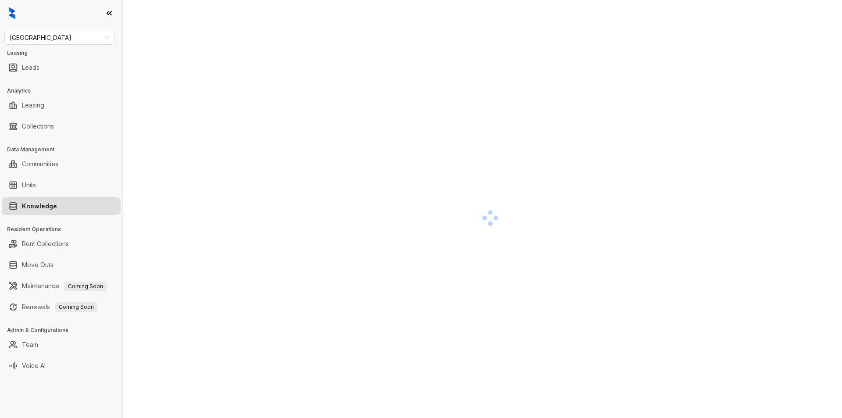 Image resolution: width=842 pixels, height=418 pixels. I want to click on a: Team, so click(30, 345).